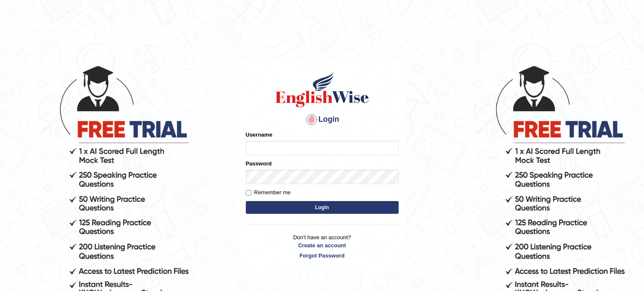 The height and width of the screenshot is (291, 644). I want to click on label: Remember me, so click(268, 193).